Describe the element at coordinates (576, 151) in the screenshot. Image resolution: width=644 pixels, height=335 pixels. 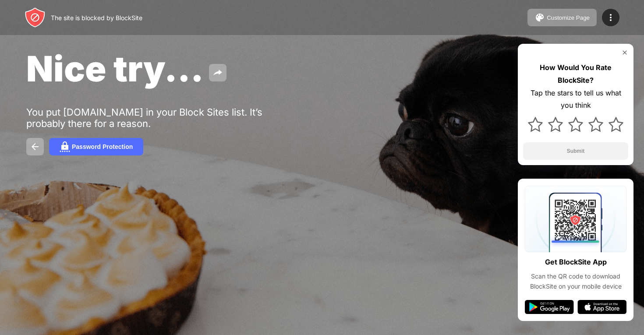
I see `button: Submit` at that location.